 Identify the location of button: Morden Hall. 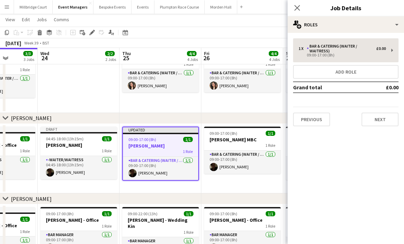
(221, 7).